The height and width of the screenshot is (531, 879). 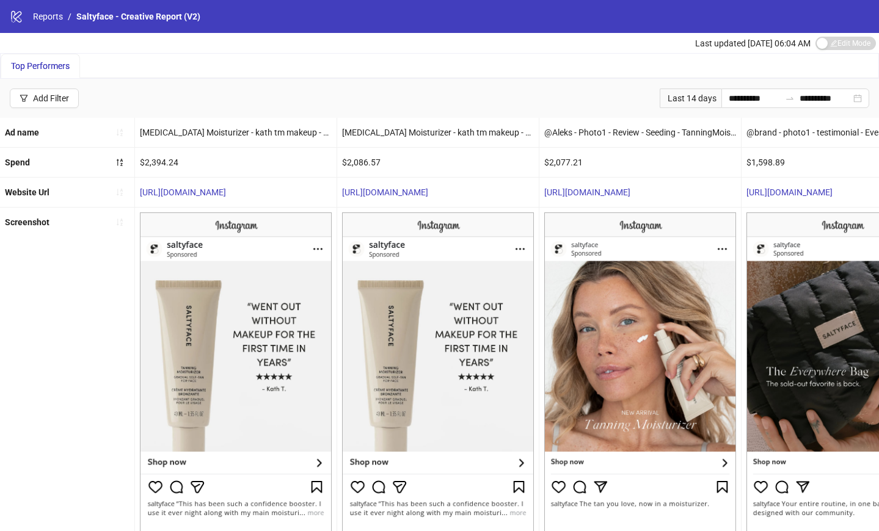 What do you see at coordinates (27, 192) in the screenshot?
I see `b: Website Url` at bounding box center [27, 192].